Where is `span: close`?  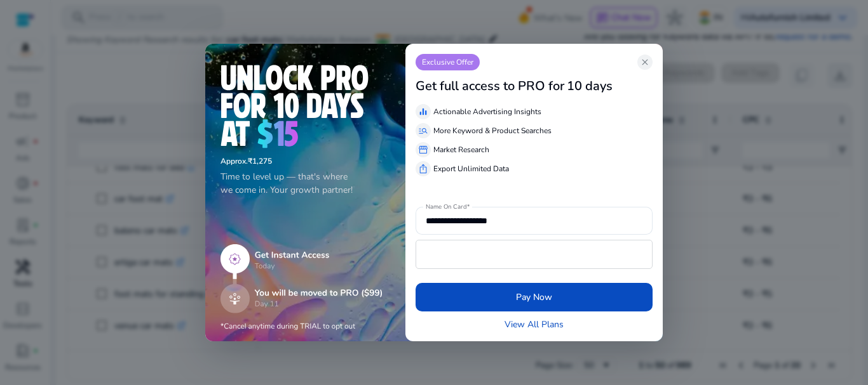
span: close is located at coordinates (645, 62).